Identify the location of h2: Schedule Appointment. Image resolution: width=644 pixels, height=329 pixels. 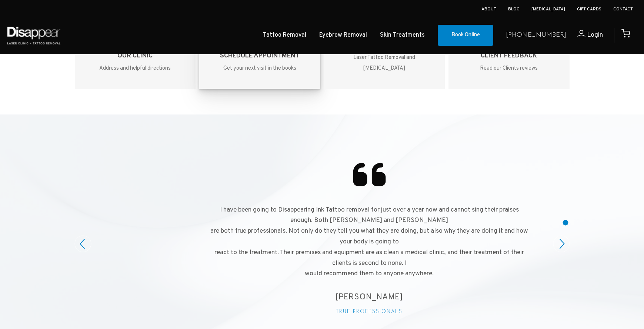
(260, 56).